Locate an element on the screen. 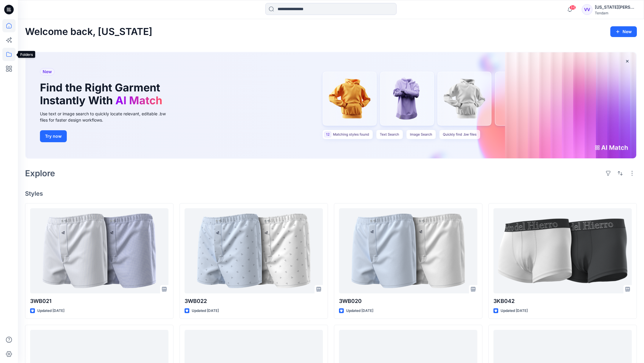  a: 3KB042 is located at coordinates (563, 250).